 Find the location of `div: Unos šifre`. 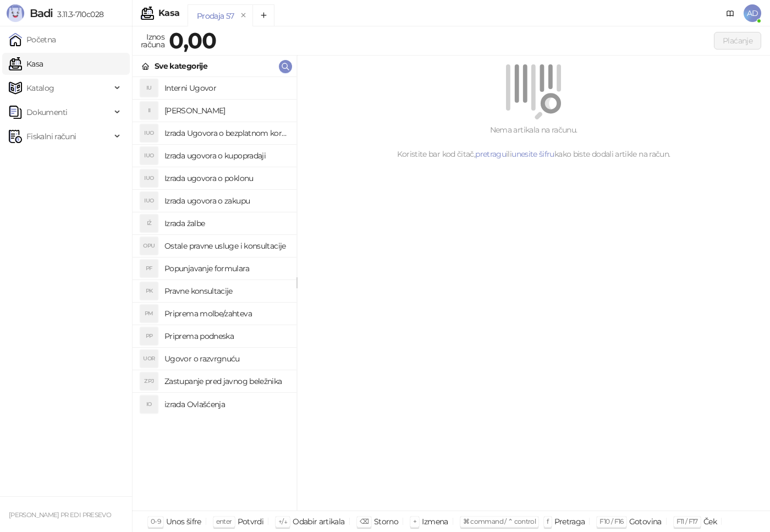

div: Unos šifre is located at coordinates (184, 521).